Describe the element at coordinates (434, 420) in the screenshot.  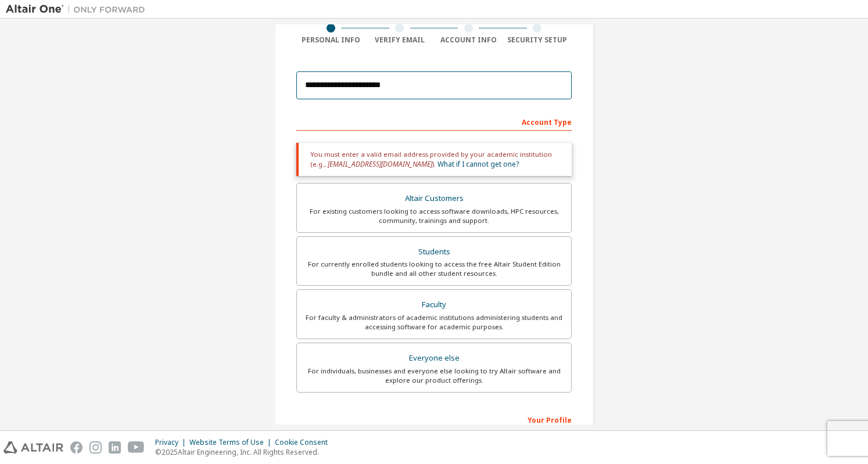
I see `div: Your Profile` at that location.